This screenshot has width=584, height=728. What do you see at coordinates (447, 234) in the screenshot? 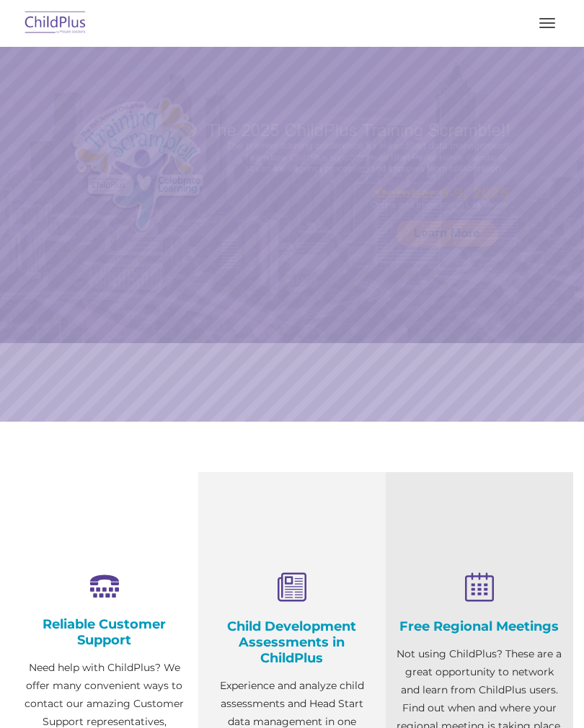
I see `a: Learn More` at bounding box center [447, 234].